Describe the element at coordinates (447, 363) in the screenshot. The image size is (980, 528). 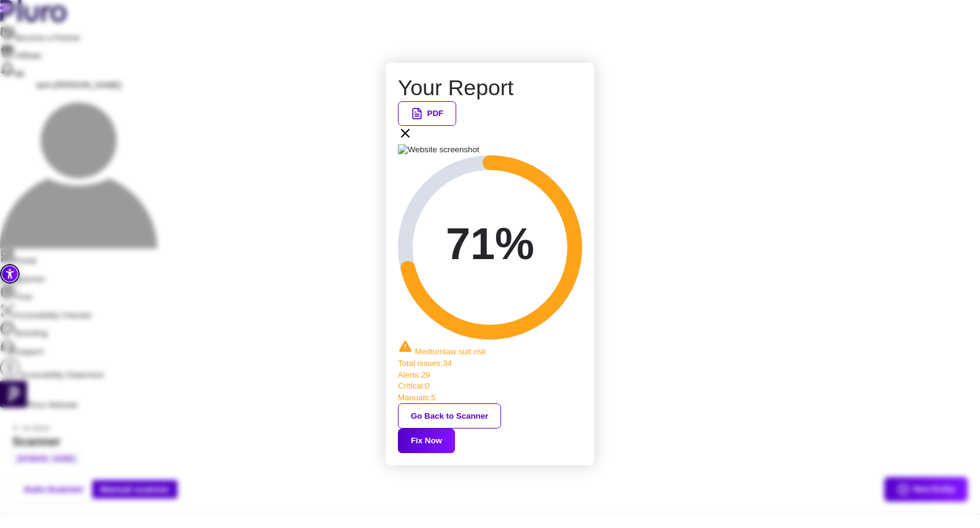
I see `span: 34` at that location.